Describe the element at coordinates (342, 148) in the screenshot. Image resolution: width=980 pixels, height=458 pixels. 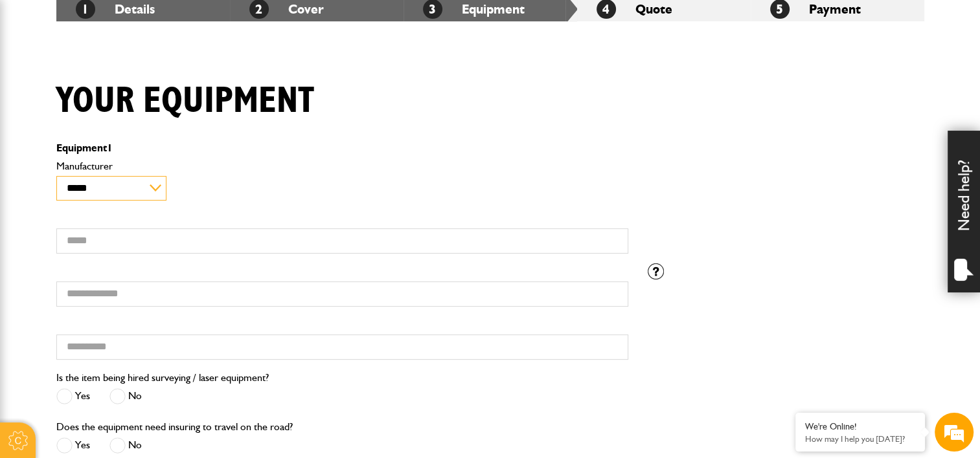
I see `p: Equipment` at that location.